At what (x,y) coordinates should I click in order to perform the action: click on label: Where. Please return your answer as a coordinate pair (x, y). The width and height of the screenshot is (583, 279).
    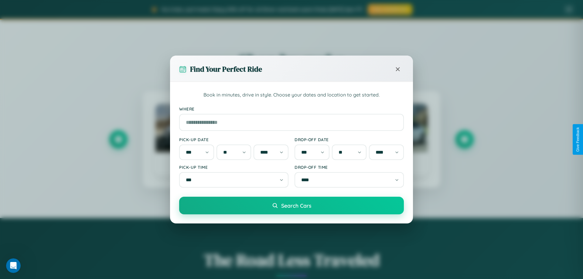
    Looking at the image, I should click on (291, 109).